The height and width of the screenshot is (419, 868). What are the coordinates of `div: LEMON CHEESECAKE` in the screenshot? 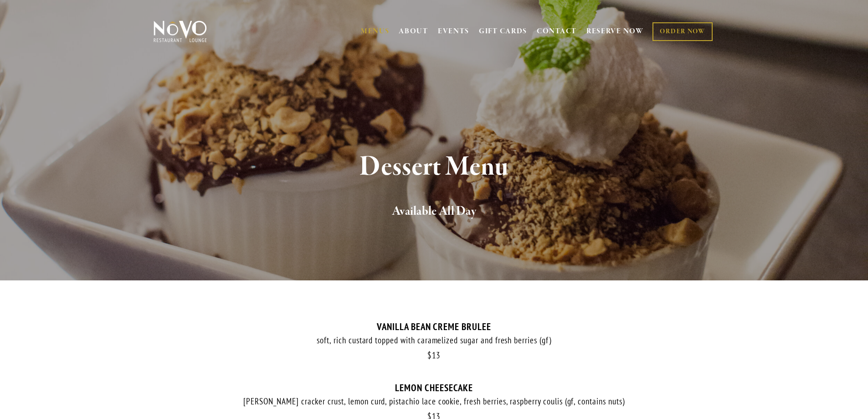 It's located at (434, 388).